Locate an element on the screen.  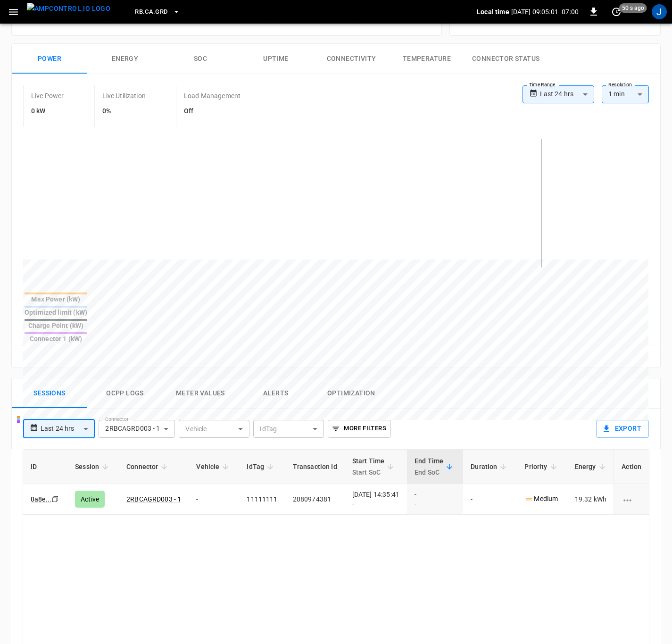
h6: Off is located at coordinates (212, 111).